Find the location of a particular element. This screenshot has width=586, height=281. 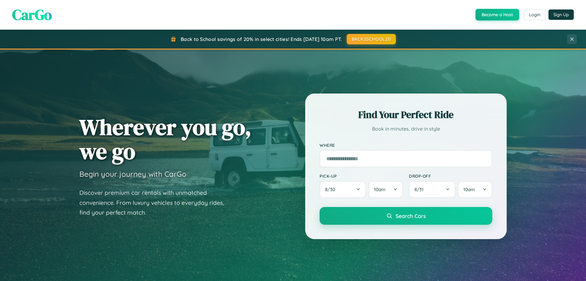

button: 8/31 is located at coordinates (432, 189).